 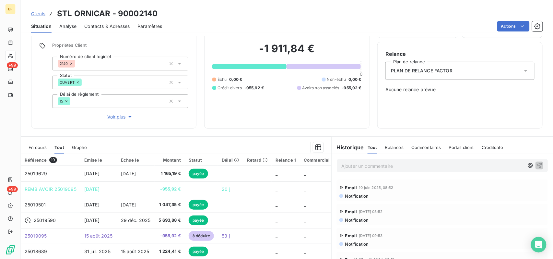 I want to click on span: En cours, so click(x=38, y=147).